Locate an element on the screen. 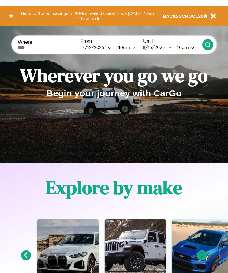 This screenshot has width=228, height=273. button: 8/12/2025 is located at coordinates (97, 47).